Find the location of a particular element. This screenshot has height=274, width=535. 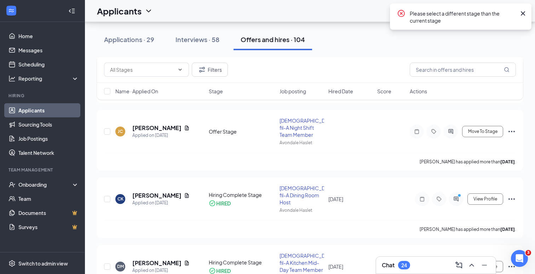

div: Applications · 29 is located at coordinates (129, 39).